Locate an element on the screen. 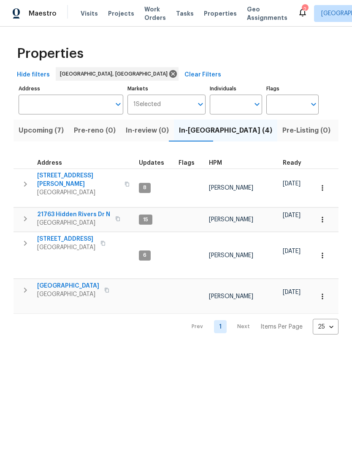 Image resolution: width=352 pixels, height=454 pixels. span: Geo Assignments is located at coordinates (267, 14).